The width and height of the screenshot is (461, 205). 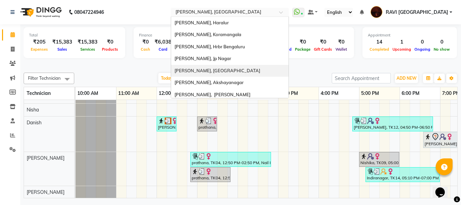 What do you see at coordinates (128, 93) in the screenshot?
I see `a: 11:00 AM` at bounding box center [128, 93].